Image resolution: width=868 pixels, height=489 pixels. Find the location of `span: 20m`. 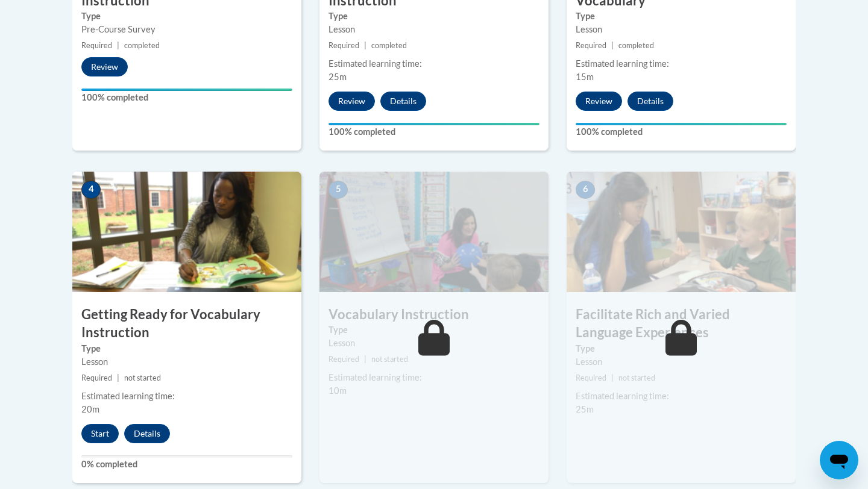

span: 20m is located at coordinates (91, 409).